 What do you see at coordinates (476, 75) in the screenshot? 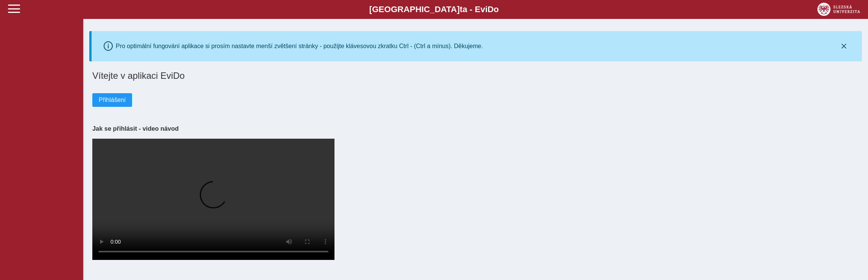
I see `h1: Vítejte v aplikaci EviDo` at bounding box center [476, 75].